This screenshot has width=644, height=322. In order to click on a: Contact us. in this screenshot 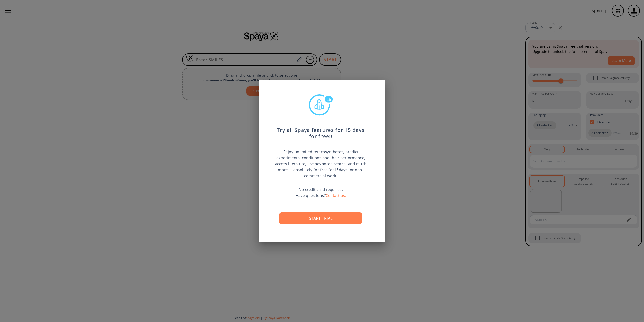, I will do `click(336, 195)`.